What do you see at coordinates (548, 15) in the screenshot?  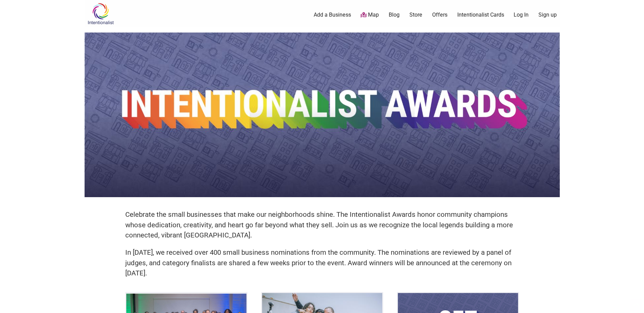 I see `a: Sign up` at bounding box center [548, 15].